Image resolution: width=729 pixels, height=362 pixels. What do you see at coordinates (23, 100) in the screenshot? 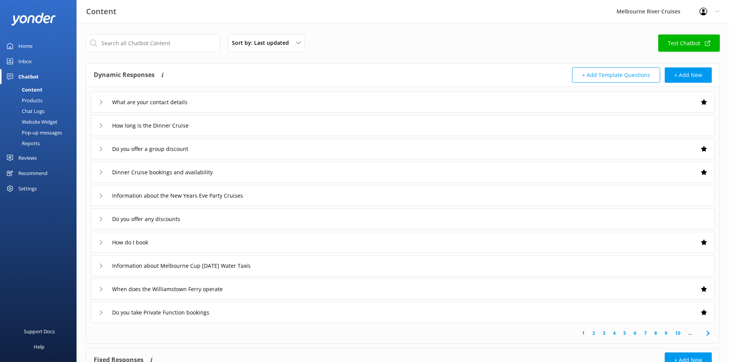
I see `div: Products` at bounding box center [23, 100].